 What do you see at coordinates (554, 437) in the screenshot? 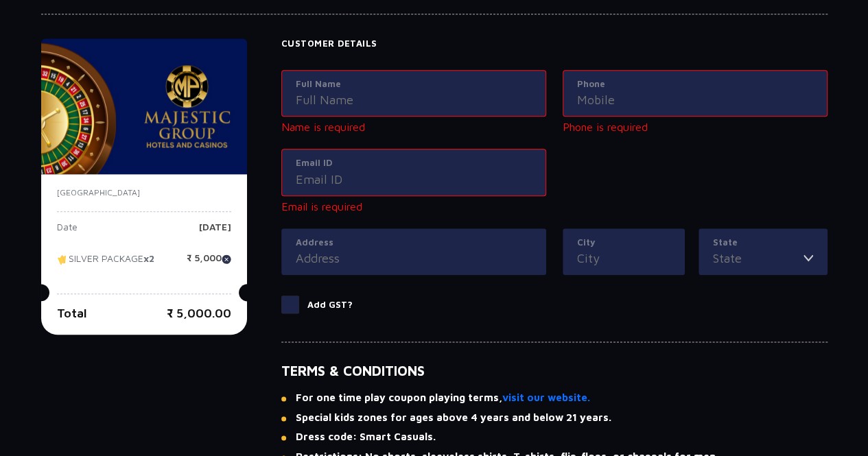
I see `li: Dress code: Smart Casuals.` at bounding box center [554, 437].